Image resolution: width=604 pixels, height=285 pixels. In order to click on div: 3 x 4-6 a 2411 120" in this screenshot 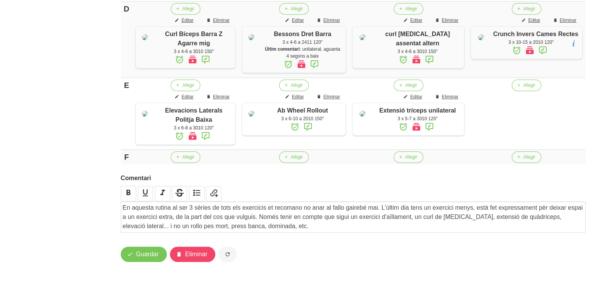, I will do `click(302, 42)`.